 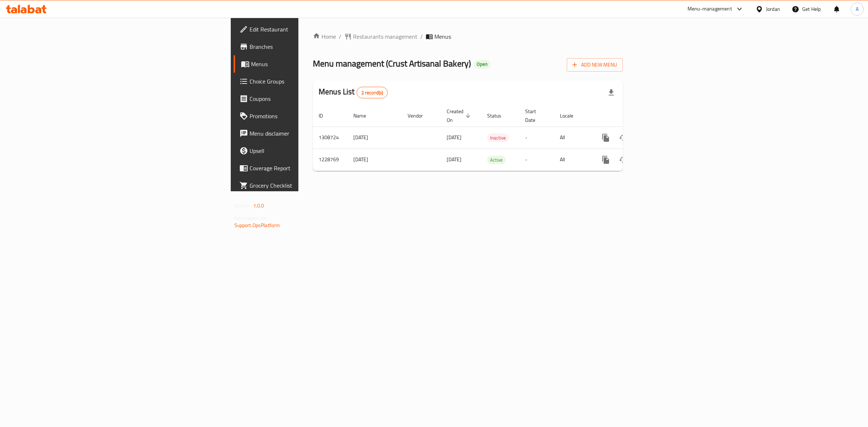 What do you see at coordinates (305, 47) in the screenshot?
I see `a: Branches` at bounding box center [305, 47].